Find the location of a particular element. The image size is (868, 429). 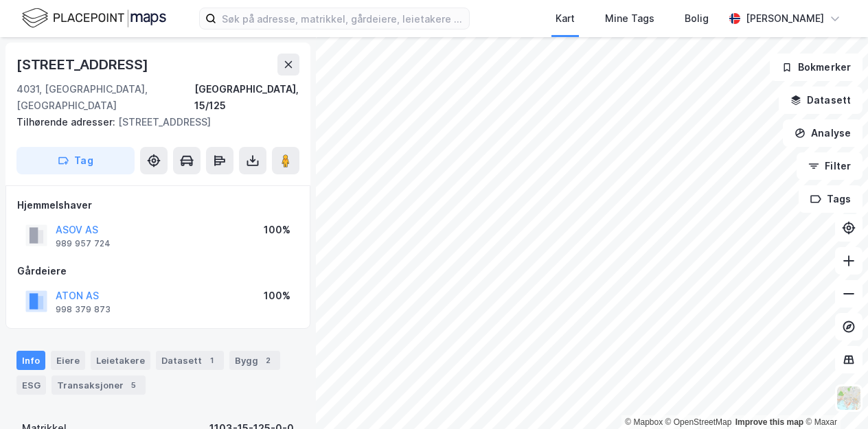

div: Gårdeiere is located at coordinates (158, 271).